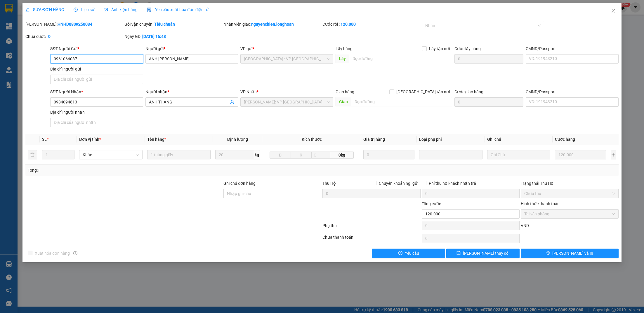 The height and width of the screenshot is (313, 644). What do you see at coordinates (401, 253) in the screenshot?
I see `span: exclamation-circle` at bounding box center [401, 253].